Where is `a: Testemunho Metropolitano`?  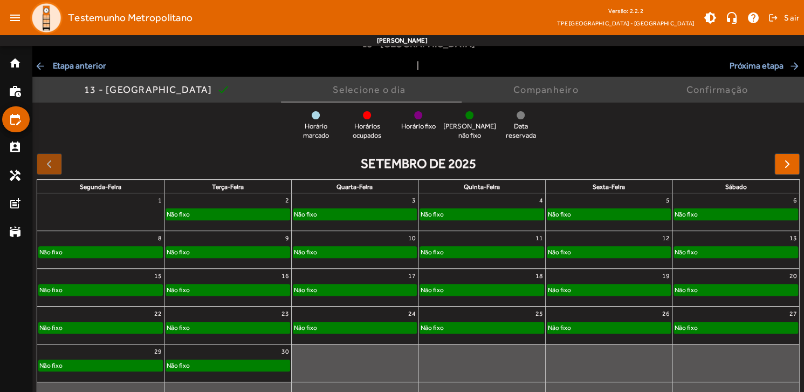 a: Testemunho Metropolitano is located at coordinates (109, 18).